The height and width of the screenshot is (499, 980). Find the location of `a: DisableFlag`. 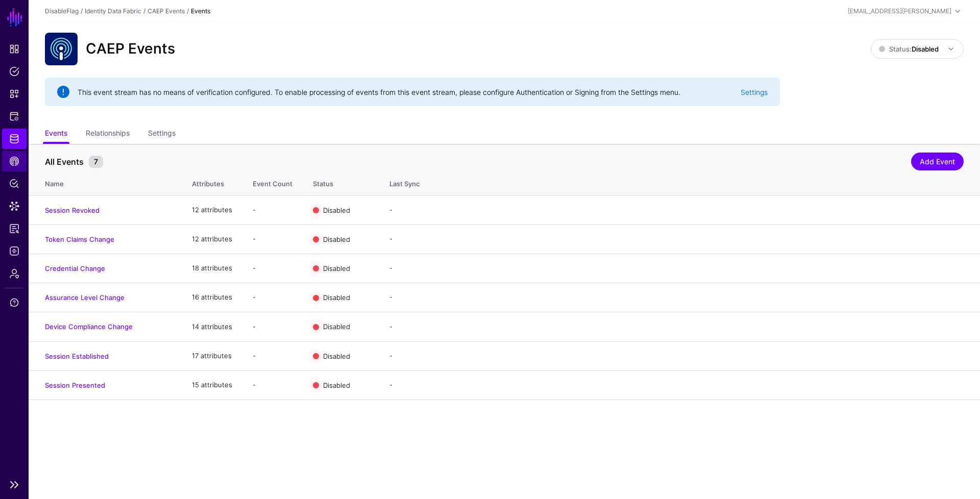

a: DisableFlag is located at coordinates (62, 11).